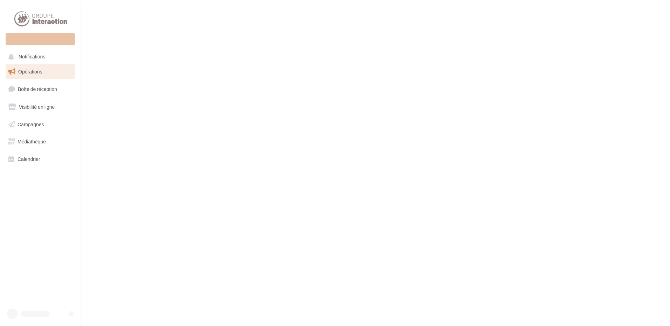 This screenshot has height=326, width=670. What do you see at coordinates (29, 159) in the screenshot?
I see `span: Calendrier` at bounding box center [29, 159].